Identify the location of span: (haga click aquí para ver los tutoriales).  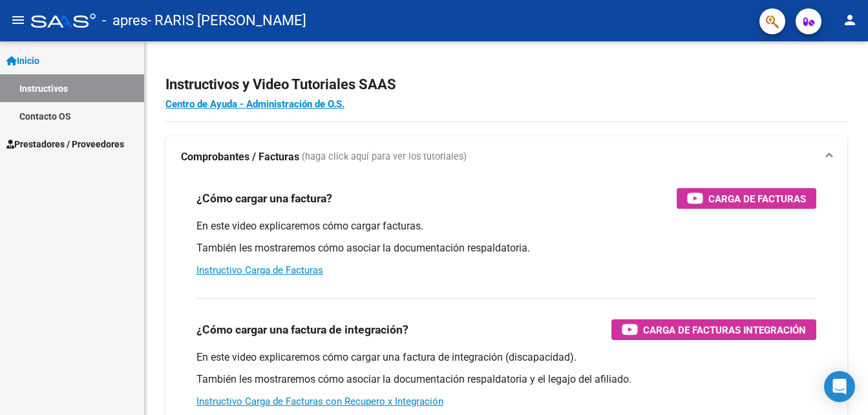
(384, 157).